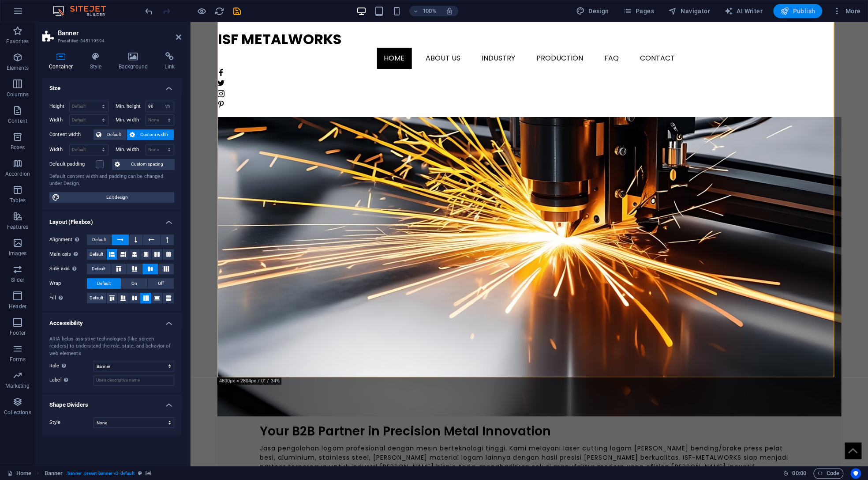 This screenshot has height=480, width=868. Describe the element at coordinates (73, 164) in the screenshot. I see `label: Default padding` at that location.